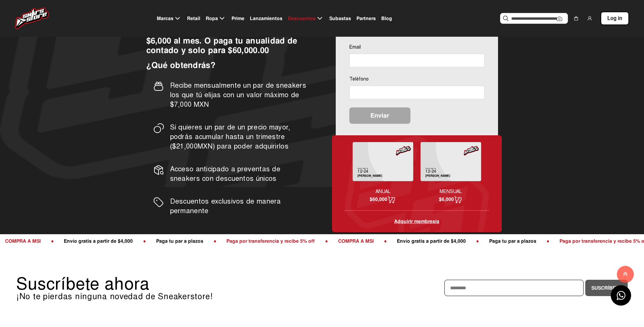 The height and width of the screenshot is (327, 644). What do you see at coordinates (193, 18) in the screenshot?
I see `span: Retail` at bounding box center [193, 18].